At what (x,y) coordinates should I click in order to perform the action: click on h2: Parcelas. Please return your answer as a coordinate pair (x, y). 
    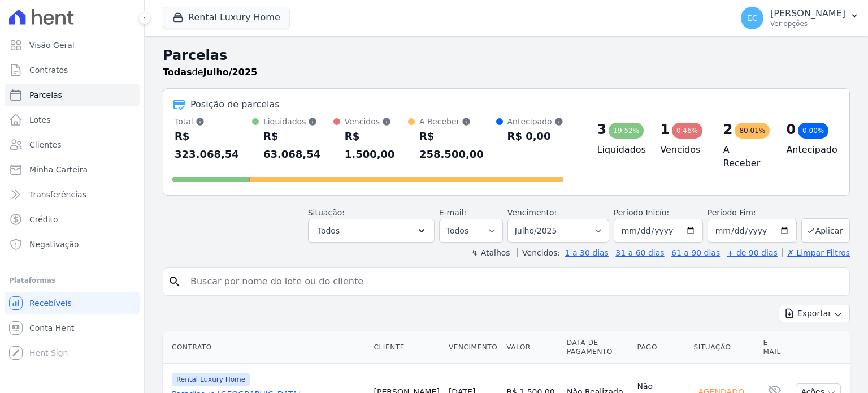
    Looking at the image, I should click on (506, 55).